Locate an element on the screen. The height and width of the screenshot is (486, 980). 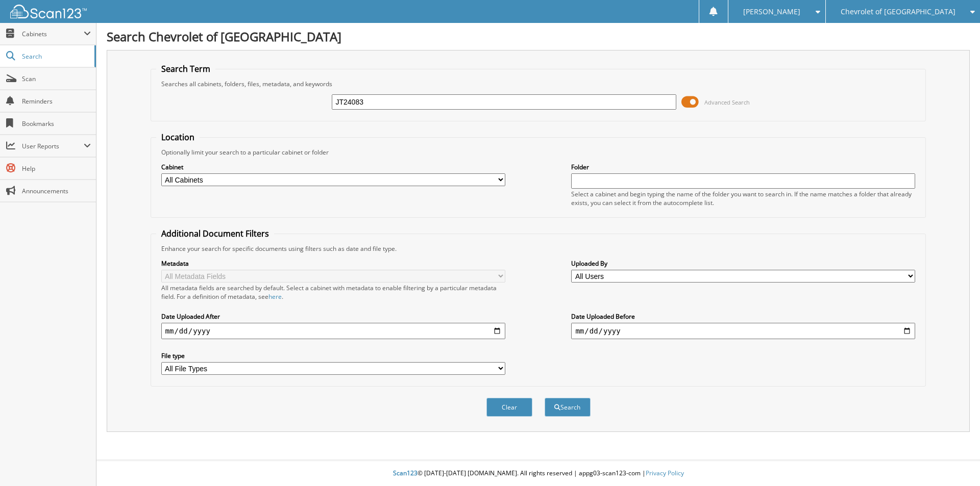
div: Select a cabinet and begin typing the name of the folder you want to search in. If the name match... is located at coordinates (743, 198).